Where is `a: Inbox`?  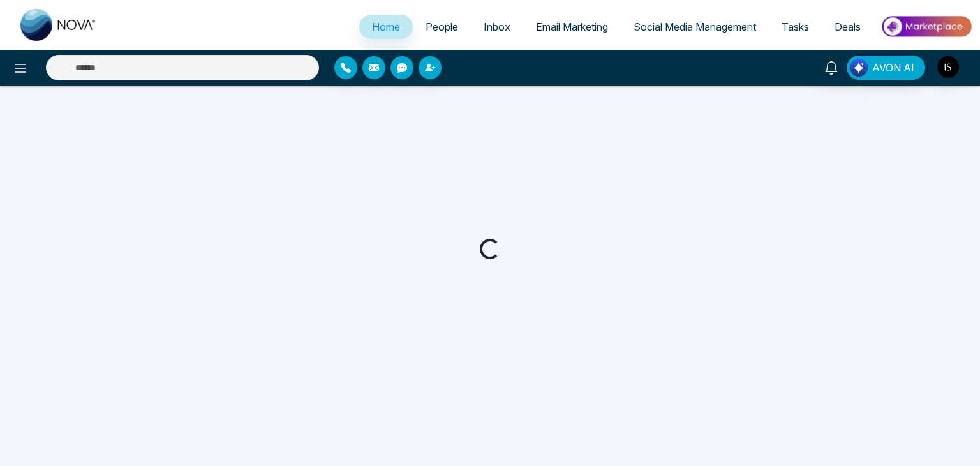 a: Inbox is located at coordinates (497, 27).